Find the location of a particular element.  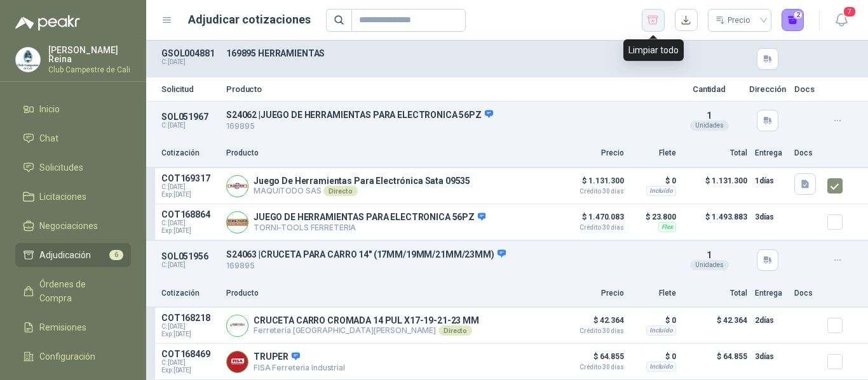

h1: Adjudicar cotizaciones is located at coordinates (249, 20).